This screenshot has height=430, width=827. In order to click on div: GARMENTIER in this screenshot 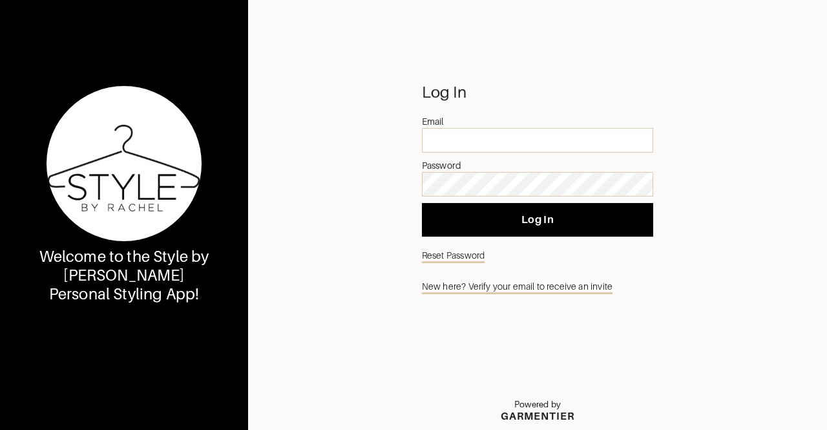, I will do `click(538, 415)`.